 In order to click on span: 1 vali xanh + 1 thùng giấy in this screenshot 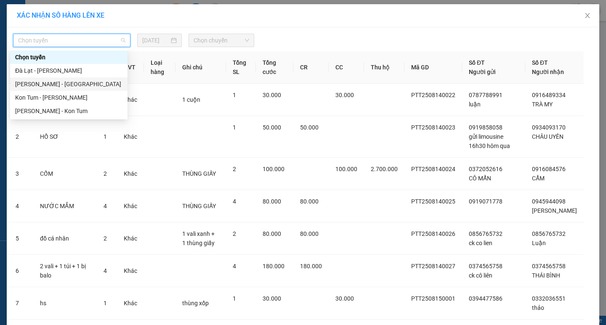, I will do `click(198, 239)`.